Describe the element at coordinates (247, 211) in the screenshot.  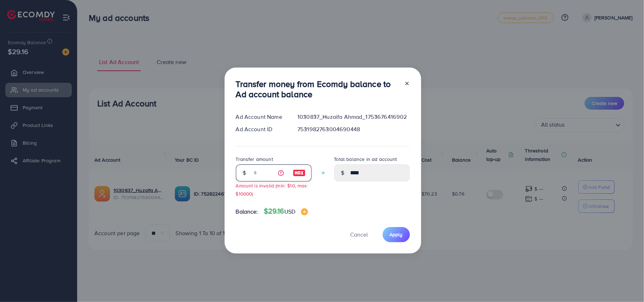
I see `span: Balance:` at that location.